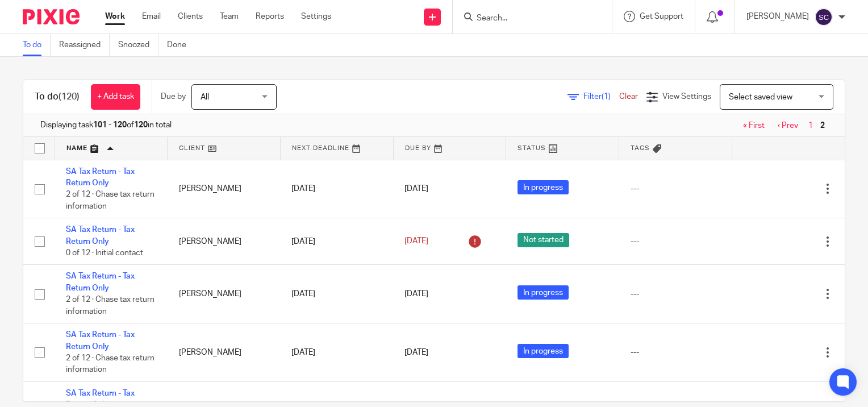 The width and height of the screenshot is (868, 407). What do you see at coordinates (810, 125) in the screenshot?
I see `a: 1` at bounding box center [810, 125].